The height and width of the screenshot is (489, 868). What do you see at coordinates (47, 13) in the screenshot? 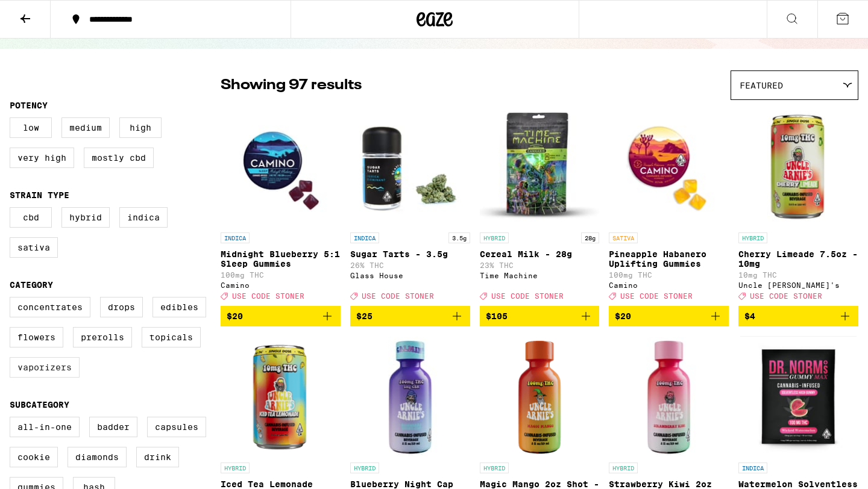
I see `span: Hi. Need any help?` at bounding box center [47, 13].